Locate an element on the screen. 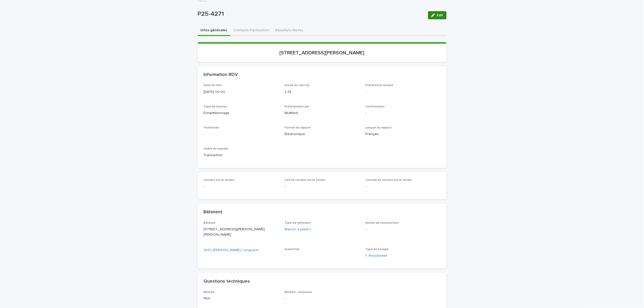 The width and height of the screenshot is (644, 308). span: Année de construction is located at coordinates (382, 223).